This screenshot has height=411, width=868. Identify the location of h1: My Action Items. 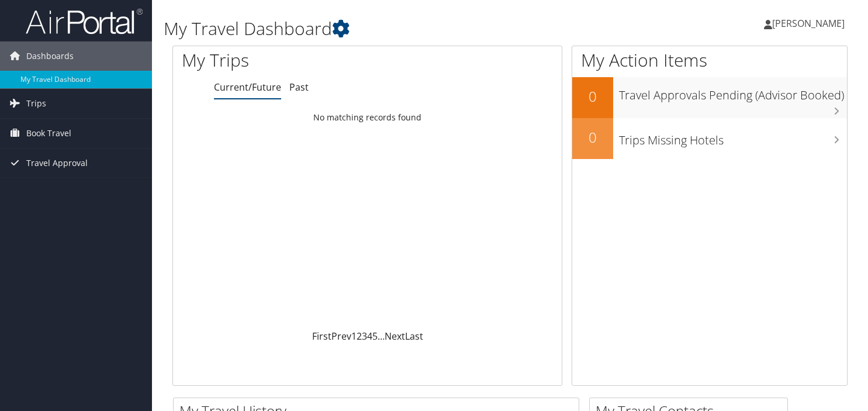
(710, 61).